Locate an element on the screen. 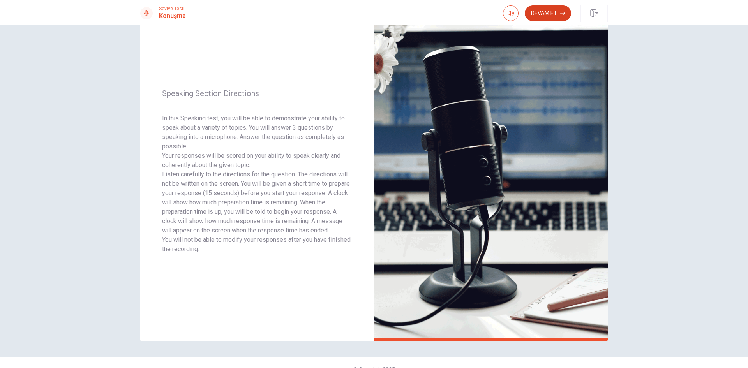 This screenshot has height=368, width=748. p: Listen carefully to the directions for the question. The directions will not be written on the sc... is located at coordinates (257, 202).